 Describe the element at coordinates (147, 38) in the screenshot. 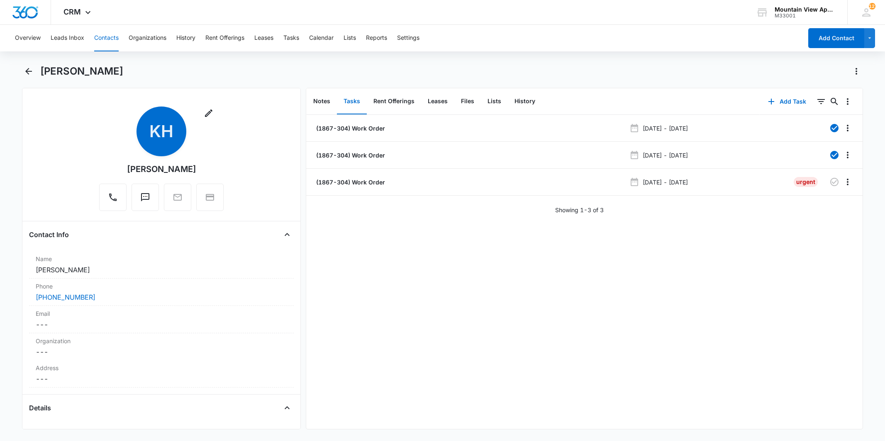

I see `button: Organizations` at that location.